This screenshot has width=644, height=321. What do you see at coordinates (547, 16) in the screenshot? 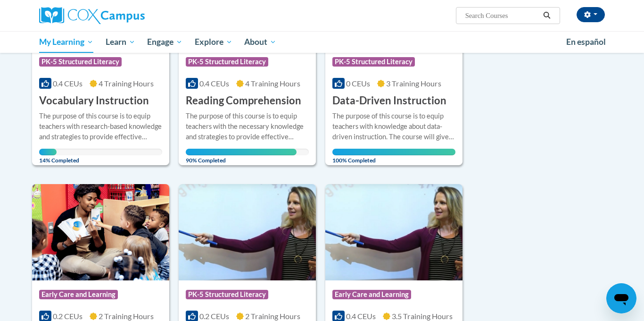
I see `button: Search` at bounding box center [547, 16].